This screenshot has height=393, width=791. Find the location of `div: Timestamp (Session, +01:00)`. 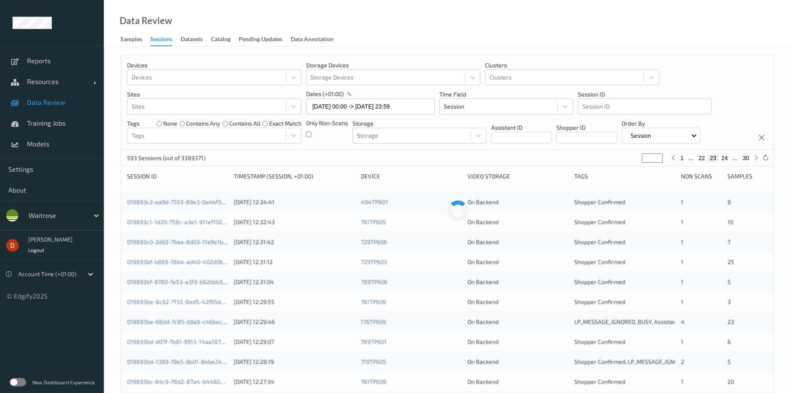

div: Timestamp (Session, +01:00) is located at coordinates (295, 176).